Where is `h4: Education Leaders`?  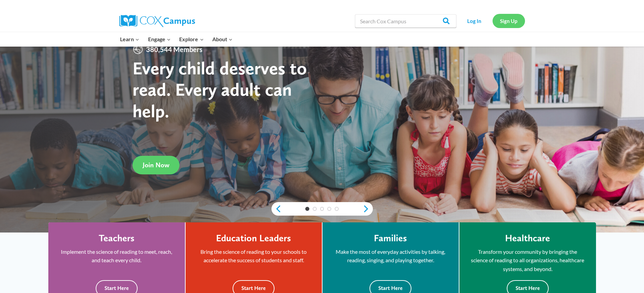
h4: Education Leaders is located at coordinates (253, 238).